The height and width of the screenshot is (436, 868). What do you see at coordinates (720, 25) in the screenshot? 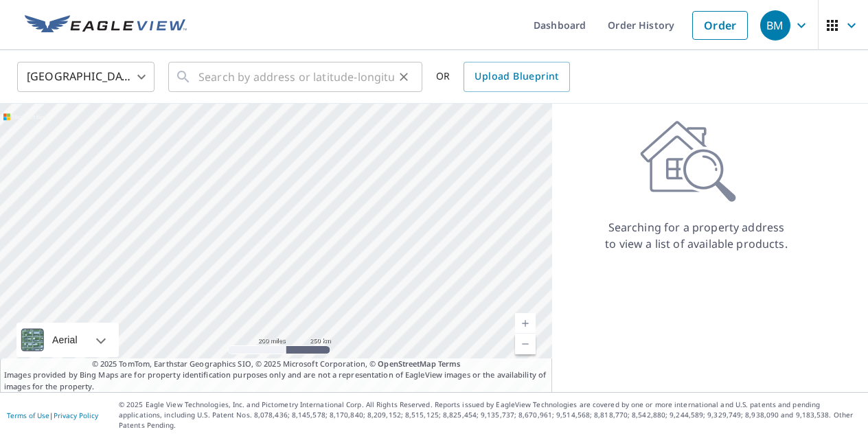
I see `a: Order` at bounding box center [720, 25].